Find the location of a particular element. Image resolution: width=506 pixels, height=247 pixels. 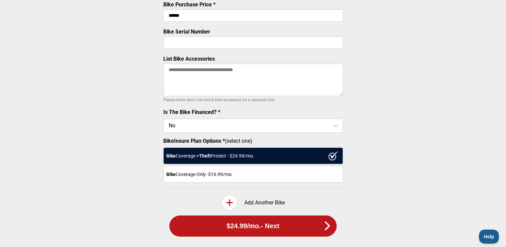

div: Add Another Bike is located at coordinates (253, 202).